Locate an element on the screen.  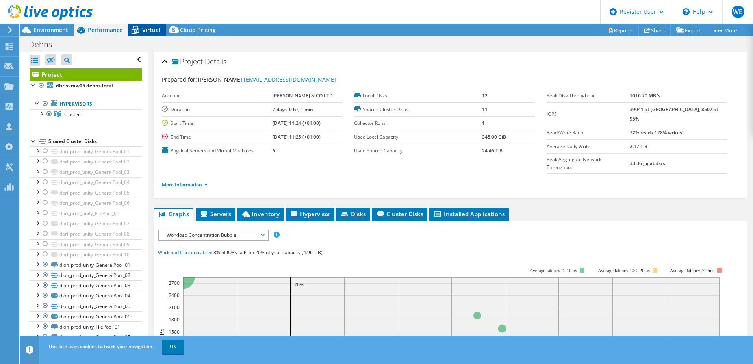
a: dbrisvmw05.dehns.local is located at coordinates (85, 86).